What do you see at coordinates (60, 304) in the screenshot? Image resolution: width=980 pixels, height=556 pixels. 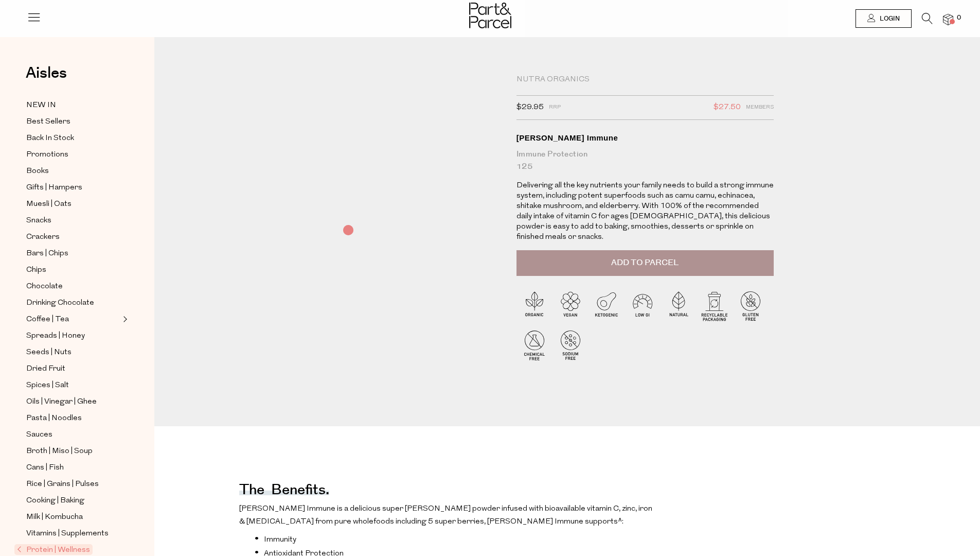 I see `span: Drinking Chocolate` at bounding box center [60, 304].